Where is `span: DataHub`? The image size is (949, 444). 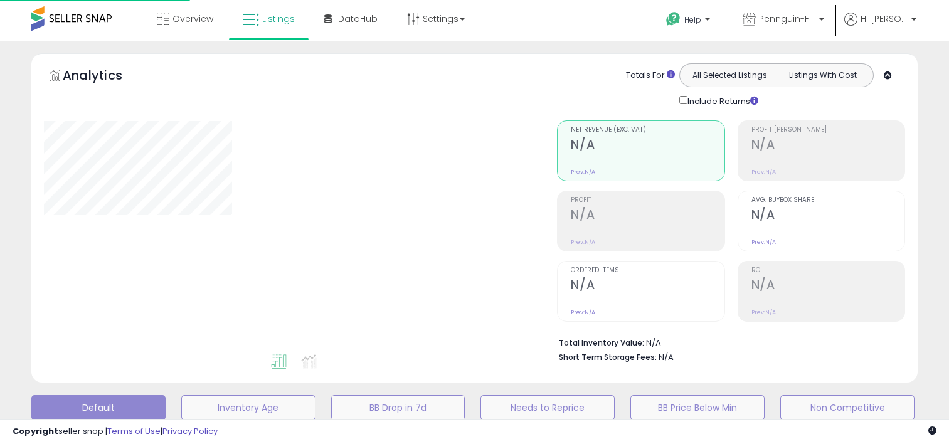
span: DataHub is located at coordinates (358, 19).